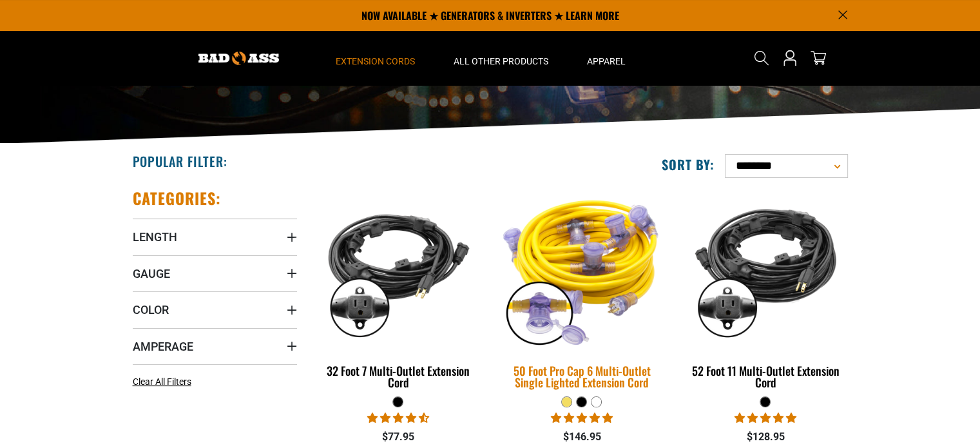 The image size is (980, 448). I want to click on span: Length, so click(154, 236).